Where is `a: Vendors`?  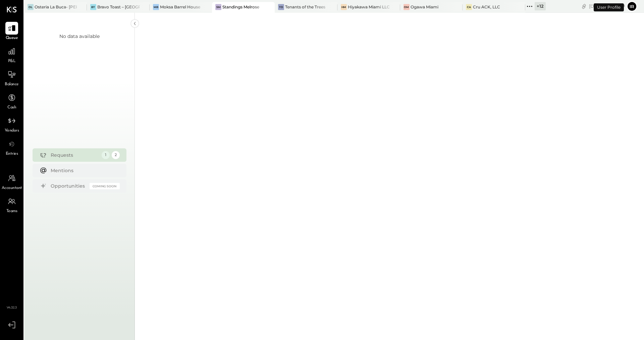
a: Vendors is located at coordinates (12, 124).